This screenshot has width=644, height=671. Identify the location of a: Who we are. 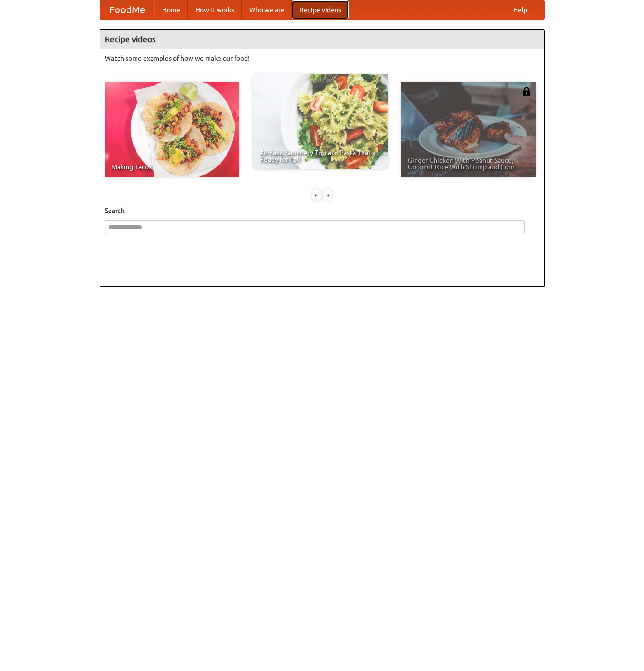
(267, 10).